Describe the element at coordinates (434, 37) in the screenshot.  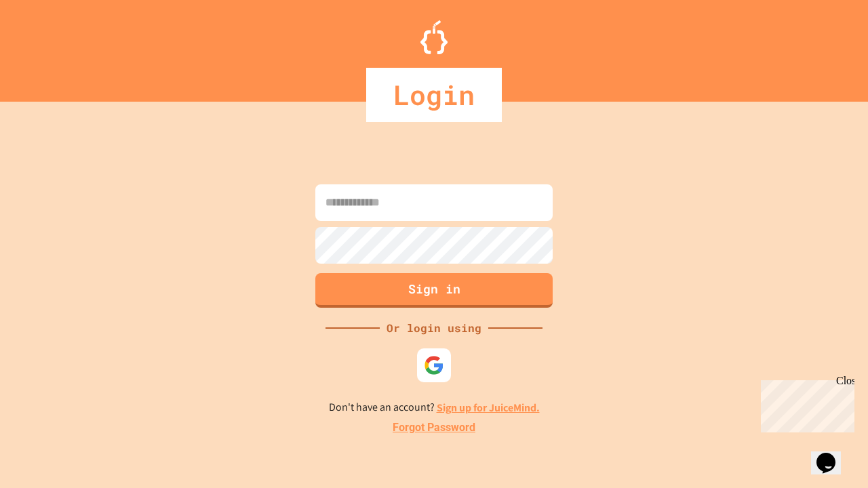
I see `img: Logo.svg` at that location.